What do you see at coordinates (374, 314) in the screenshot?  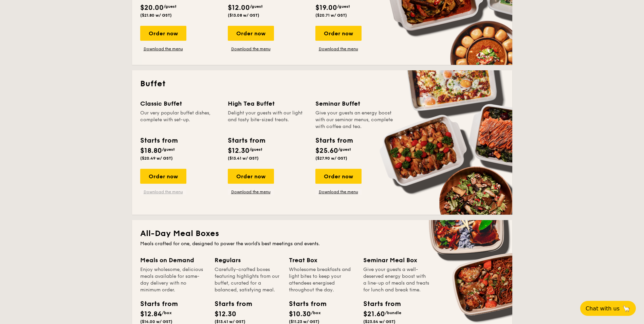 I see `span: $21.60` at bounding box center [374, 314].